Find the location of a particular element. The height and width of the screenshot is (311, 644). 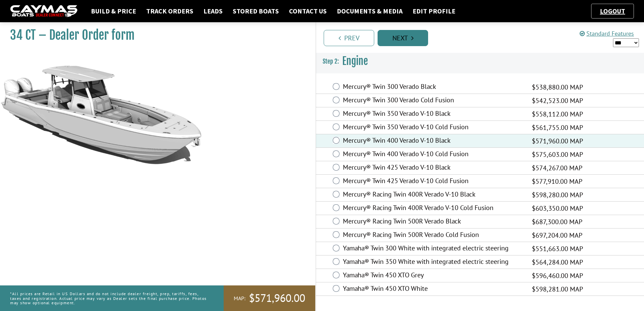

label: Mercury® Twin 300 Verado Black is located at coordinates (433, 87).